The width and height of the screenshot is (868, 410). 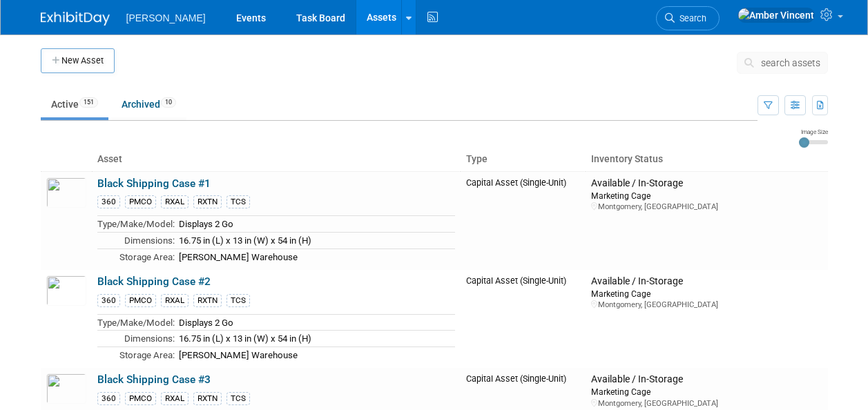 What do you see at coordinates (276, 159) in the screenshot?
I see `th: Asset` at bounding box center [276, 159].